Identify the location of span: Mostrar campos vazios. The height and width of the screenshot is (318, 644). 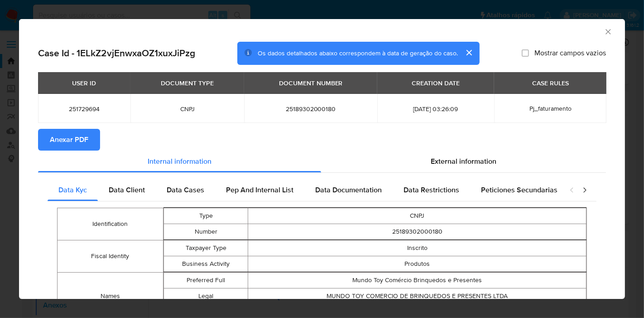
(570, 53).